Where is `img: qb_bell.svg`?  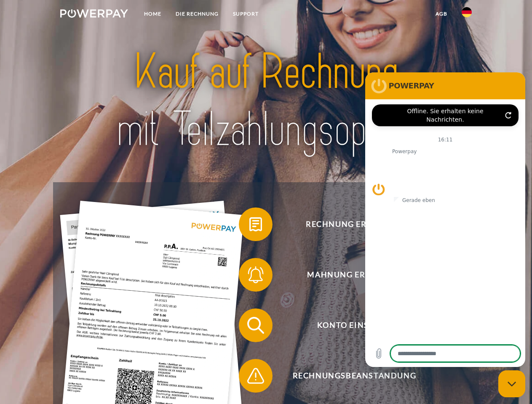 img: qb_bell.svg is located at coordinates (256, 275).